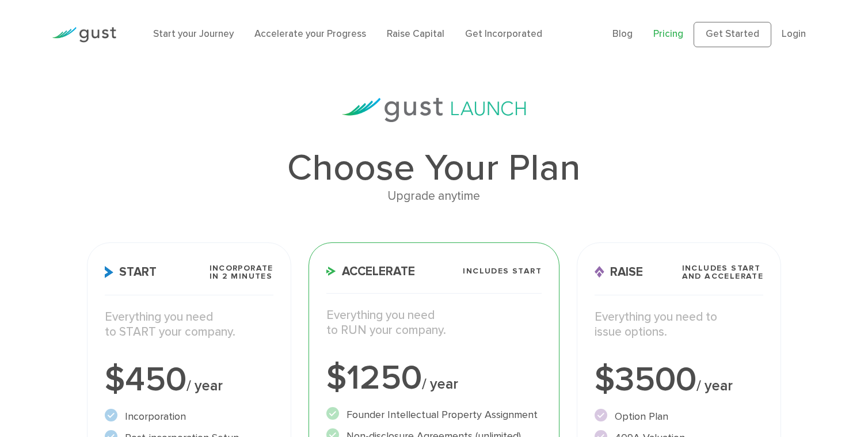 The height and width of the screenshot is (437, 868). What do you see at coordinates (502, 271) in the screenshot?
I see `span: Includes START` at bounding box center [502, 271].